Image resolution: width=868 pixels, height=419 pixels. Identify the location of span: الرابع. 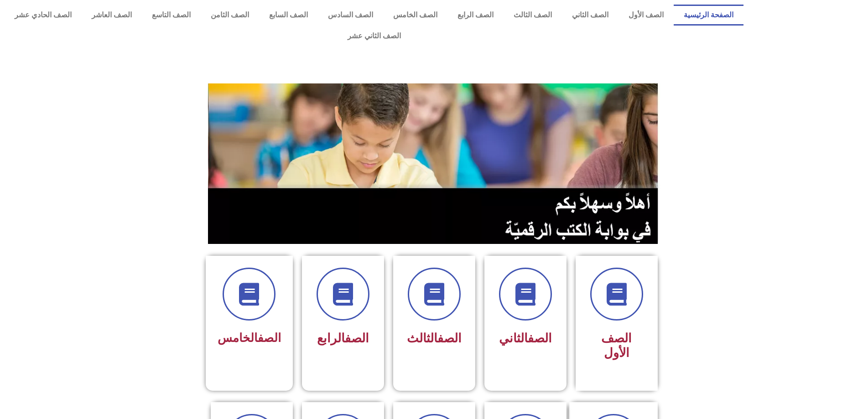
(343, 338).